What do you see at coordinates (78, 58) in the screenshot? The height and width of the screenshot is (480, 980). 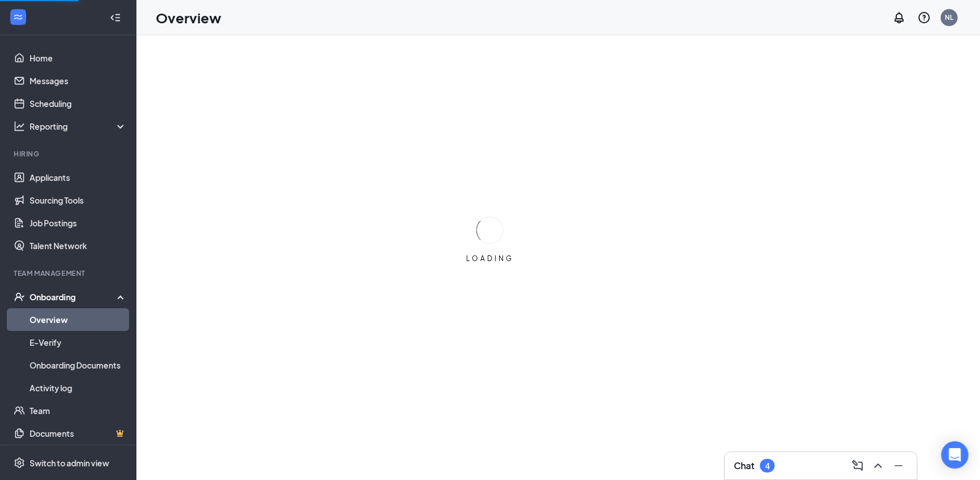 I see `a: Home` at bounding box center [78, 58].